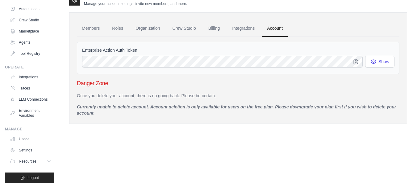  What do you see at coordinates (31, 99) in the screenshot?
I see `a: LLM Connections` at bounding box center [31, 99].